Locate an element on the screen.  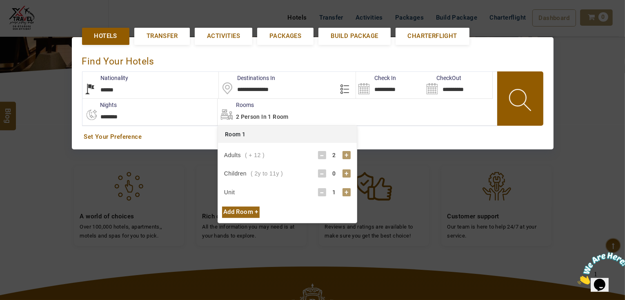
span: Room 1 is located at coordinates (235, 134).